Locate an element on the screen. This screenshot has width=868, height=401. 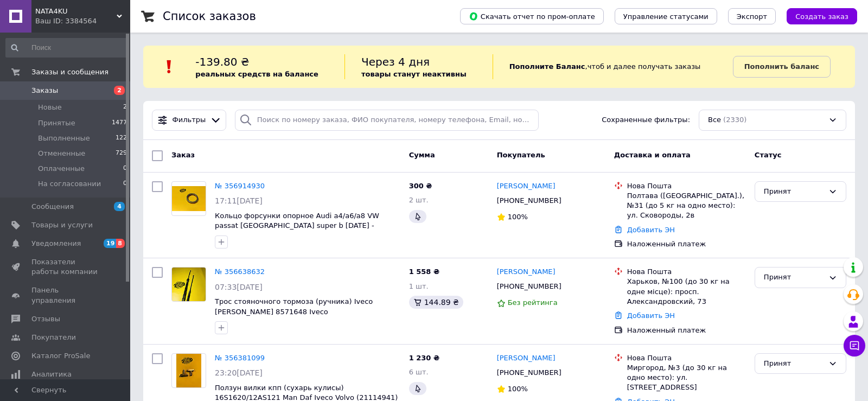
span: Товары и услуги is located at coordinates (61, 225).